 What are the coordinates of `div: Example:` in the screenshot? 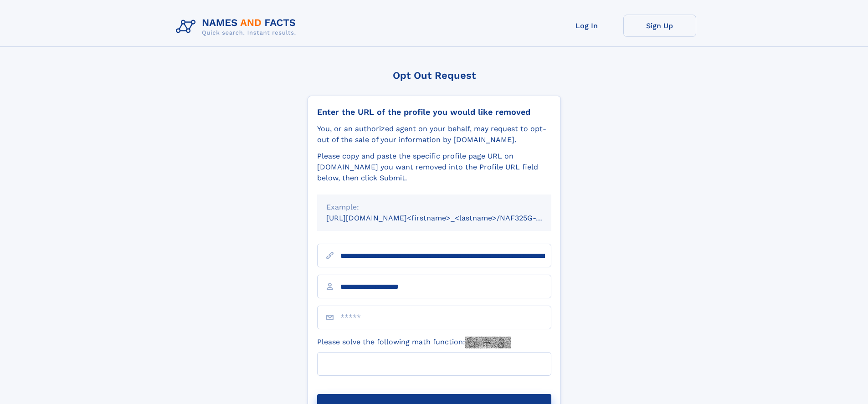 It's located at (434, 207).